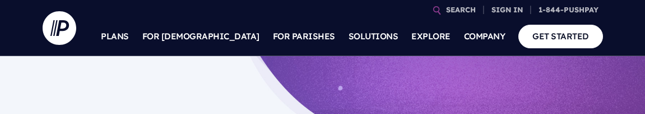  I want to click on a: PLANS, so click(115, 36).